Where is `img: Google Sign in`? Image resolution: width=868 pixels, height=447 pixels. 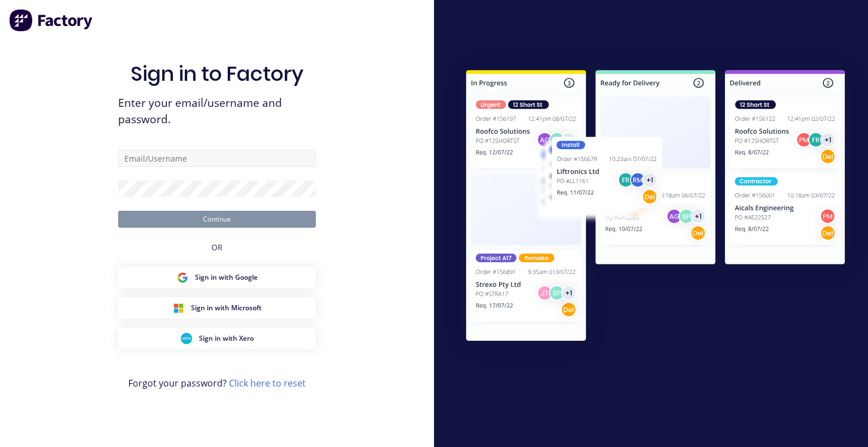
img: Google Sign in is located at coordinates (182, 278).